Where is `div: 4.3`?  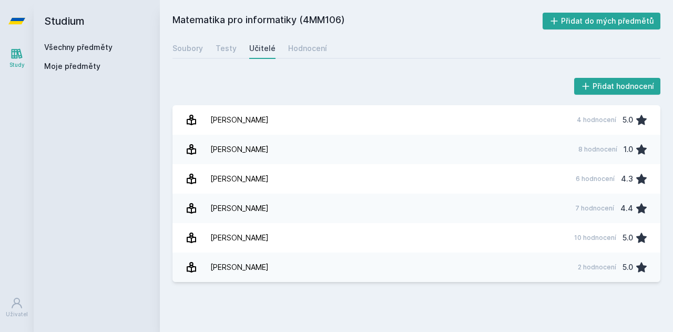
div: 4.3 is located at coordinates (627, 179).